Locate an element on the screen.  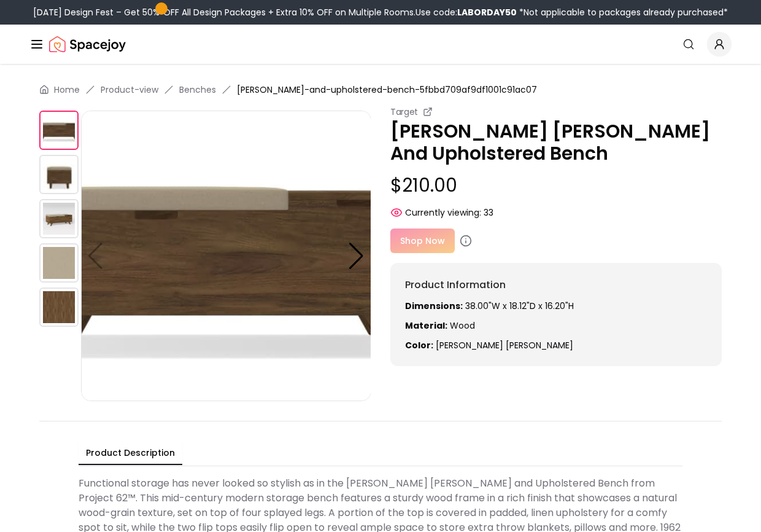
span: *Not applicable to packages already purchased* is located at coordinates (623, 12).